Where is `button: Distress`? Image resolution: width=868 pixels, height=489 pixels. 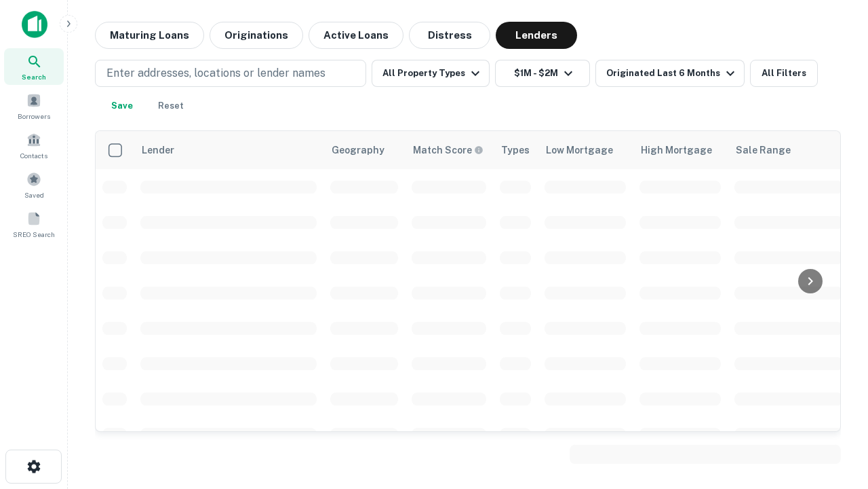
button: Distress is located at coordinates (450, 36).